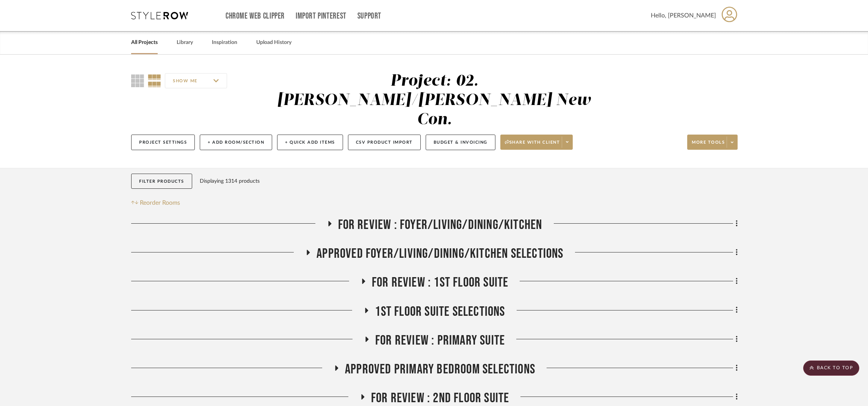 Image resolution: width=868 pixels, height=406 pixels. What do you see at coordinates (440, 369) in the screenshot?
I see `span: Approved Primary Bedroom Selections` at bounding box center [440, 369].